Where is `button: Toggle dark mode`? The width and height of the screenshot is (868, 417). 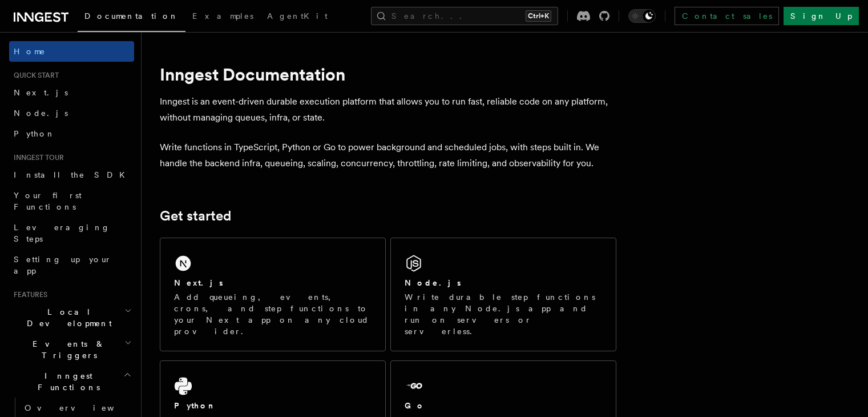 button: Toggle dark mode is located at coordinates (642, 16).